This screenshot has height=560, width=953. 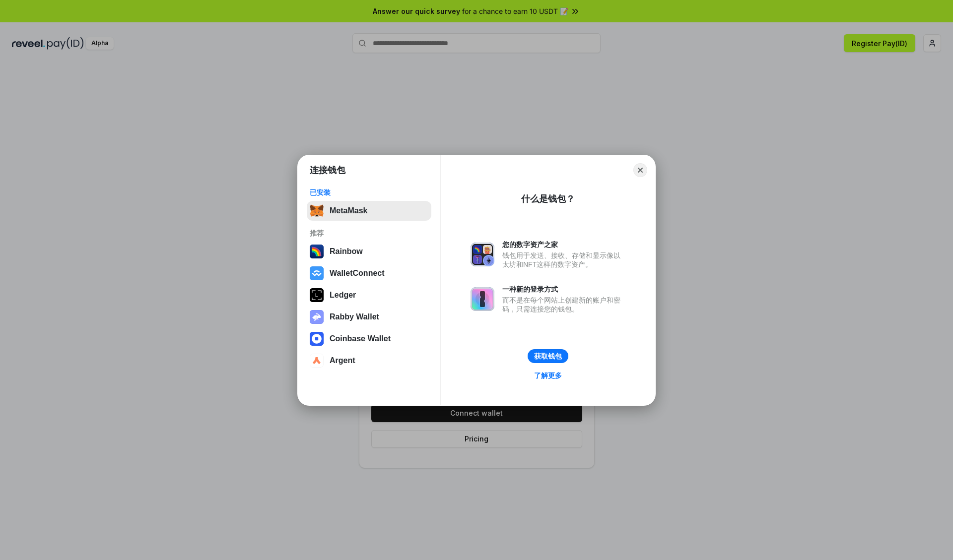 What do you see at coordinates (327, 170) in the screenshot?
I see `h1: 连接钱包` at bounding box center [327, 170].